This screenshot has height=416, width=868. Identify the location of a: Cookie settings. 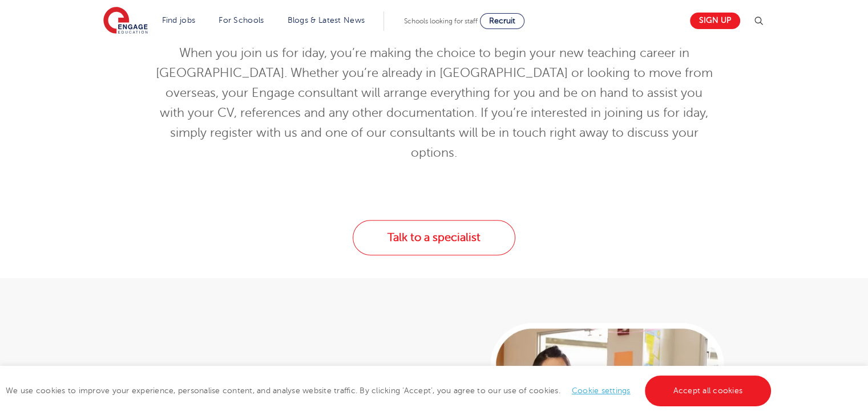
(601, 391).